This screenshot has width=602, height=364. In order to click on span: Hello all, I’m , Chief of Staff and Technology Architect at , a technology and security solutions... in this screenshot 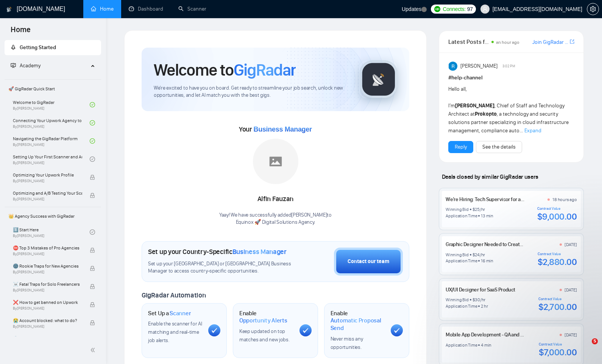, I will do `click(508, 109)`.